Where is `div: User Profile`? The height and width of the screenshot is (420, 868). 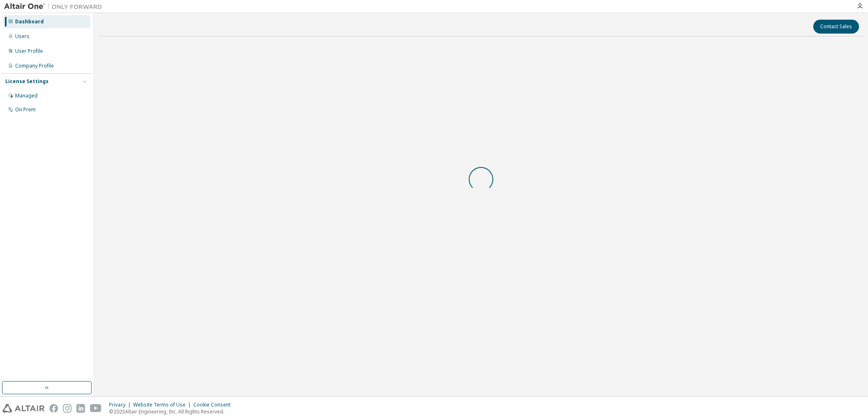
div: User Profile is located at coordinates (29, 51).